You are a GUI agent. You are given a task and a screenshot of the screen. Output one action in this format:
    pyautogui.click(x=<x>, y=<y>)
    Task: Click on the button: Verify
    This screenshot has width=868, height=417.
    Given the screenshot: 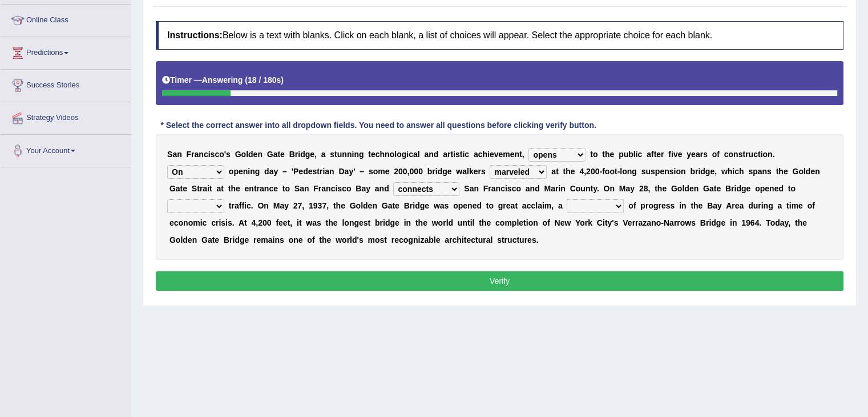 What is the action you would take?
    pyautogui.click(x=499, y=281)
    